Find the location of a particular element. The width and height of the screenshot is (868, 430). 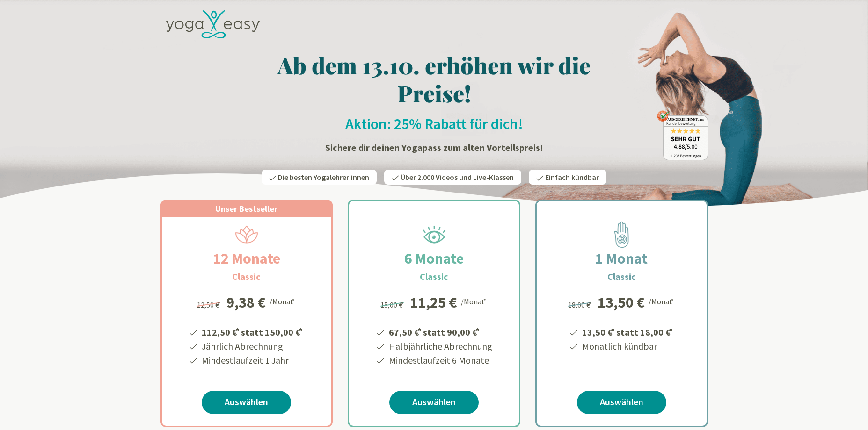

li: Mindestlaufzeit 6 Monate is located at coordinates (439, 360).